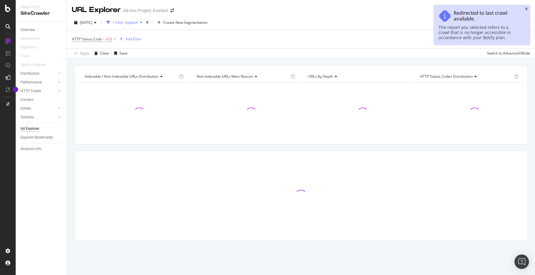 This screenshot has height=275, width=535. What do you see at coordinates (466, 77) in the screenshot?
I see `h4: HTTP Status Codes Distribution` at bounding box center [466, 77].